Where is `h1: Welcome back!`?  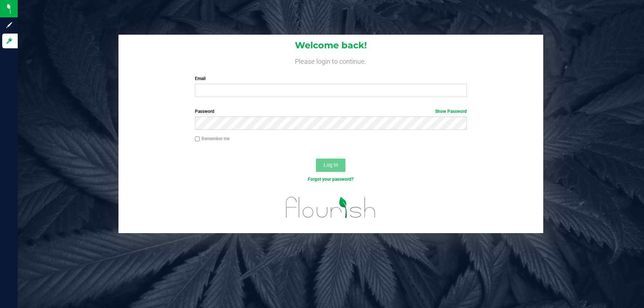 h1: Welcome back! is located at coordinates (331, 46).